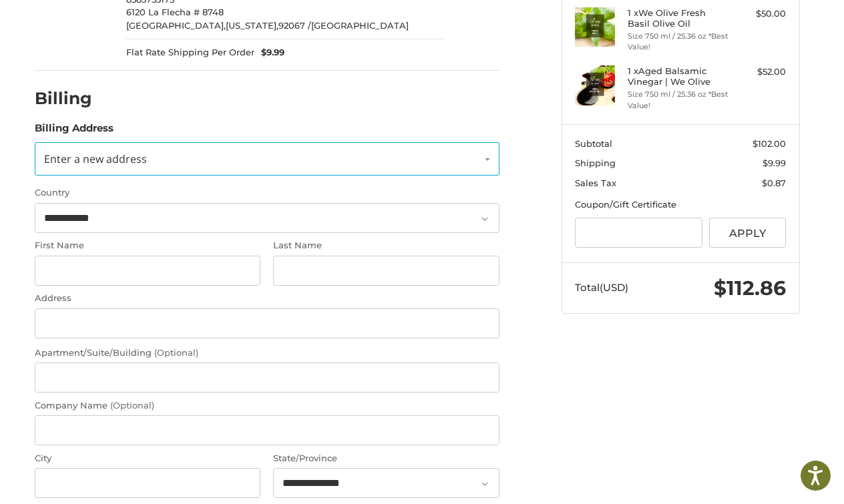  Describe the element at coordinates (96, 159) in the screenshot. I see `span: Enter a new address` at that location.